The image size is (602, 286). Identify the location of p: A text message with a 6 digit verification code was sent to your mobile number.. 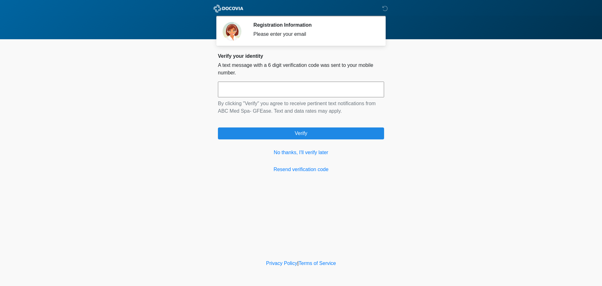
(301, 69).